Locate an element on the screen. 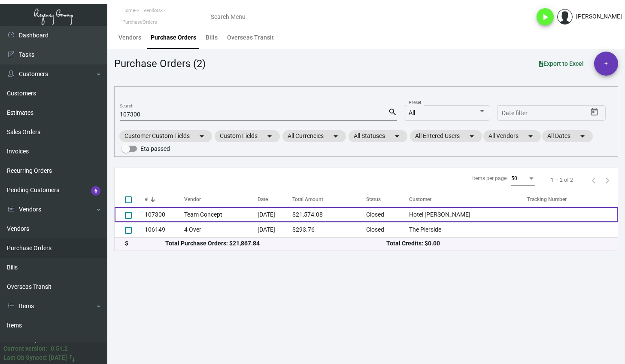 This screenshot has height=364, width=625. td: Team Concept is located at coordinates (221, 215).